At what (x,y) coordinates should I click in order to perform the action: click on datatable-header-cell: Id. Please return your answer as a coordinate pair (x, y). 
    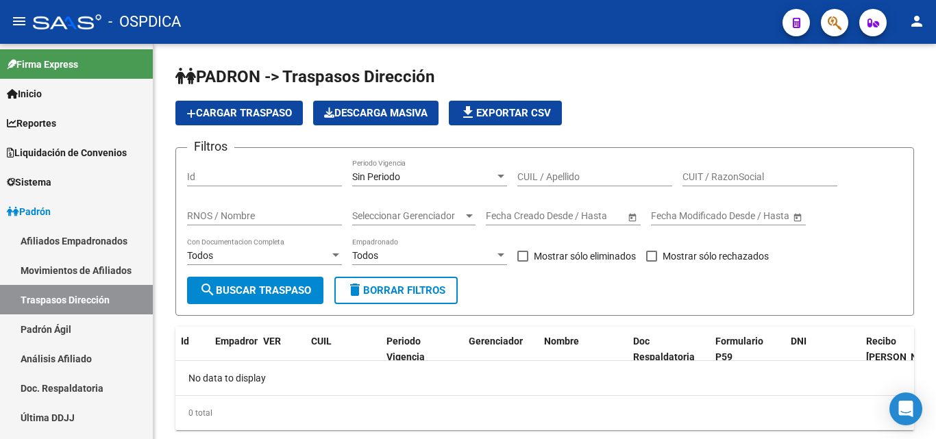
    Looking at the image, I should click on (192, 357).